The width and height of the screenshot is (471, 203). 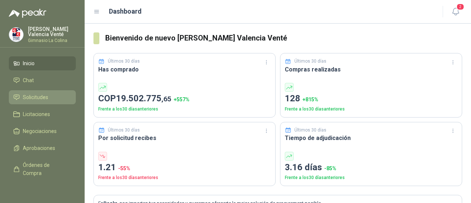 I want to click on a: Licitaciones, so click(x=42, y=114).